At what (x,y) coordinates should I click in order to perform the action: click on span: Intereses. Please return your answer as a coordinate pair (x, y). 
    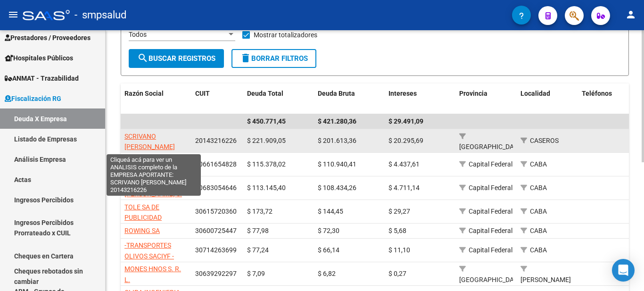
    Looking at the image, I should click on (402, 93).